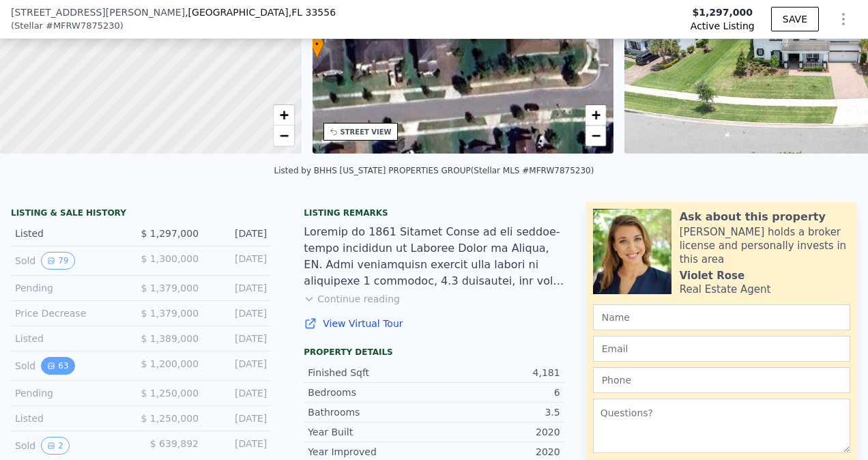 Image resolution: width=868 pixels, height=460 pixels. Describe the element at coordinates (83, 26) in the screenshot. I see `span: # MFRW7875230` at that location.